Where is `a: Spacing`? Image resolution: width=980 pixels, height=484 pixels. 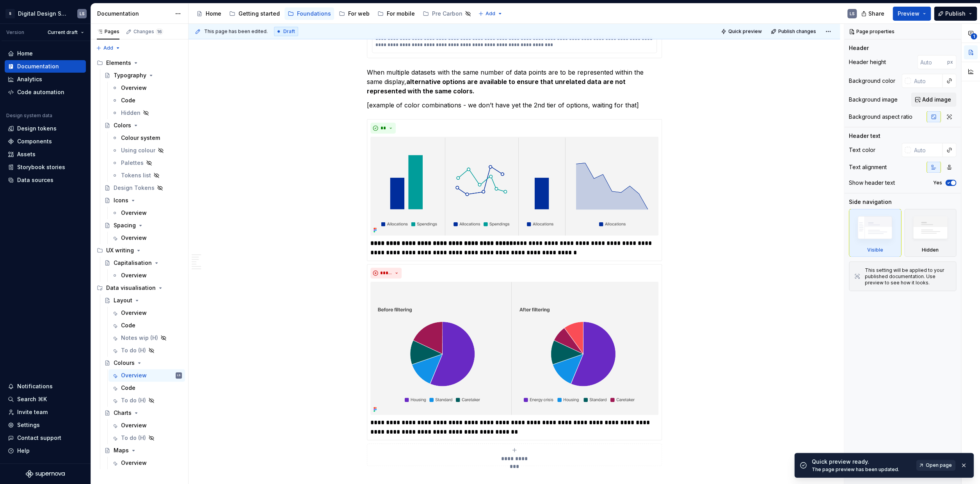 a: Spacing is located at coordinates (142, 225).